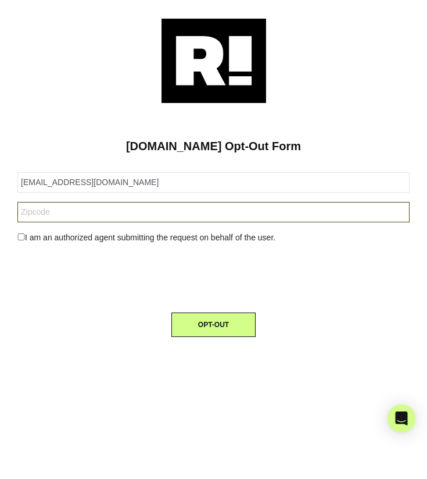 The width and height of the screenshot is (427, 479). What do you see at coordinates (213, 324) in the screenshot?
I see `button: OPT-OUT` at bounding box center [213, 324].